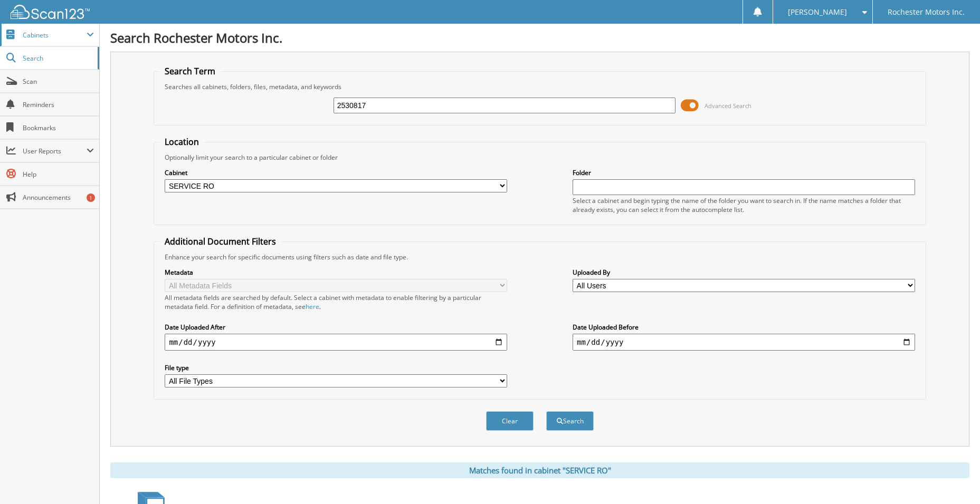 Image resolution: width=980 pixels, height=504 pixels. I want to click on label: File type, so click(335, 367).